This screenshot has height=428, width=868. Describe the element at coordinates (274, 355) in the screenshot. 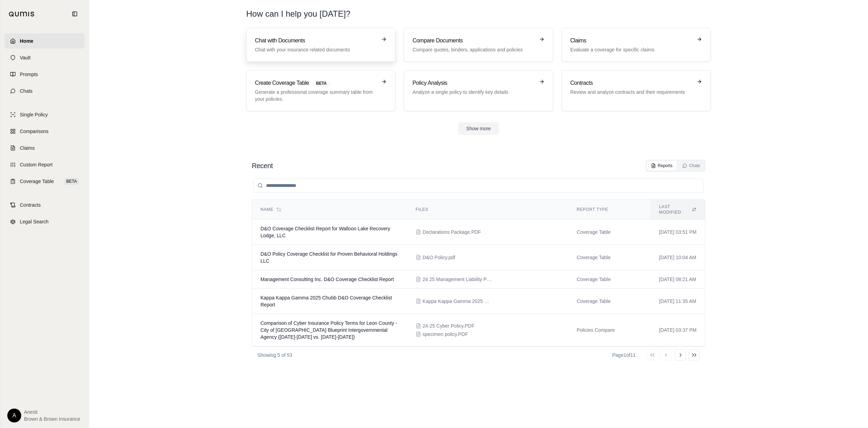

I see `p: Showing 5 of 53` at that location.